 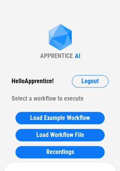 What do you see at coordinates (60, 135) in the screenshot?
I see `button: Load Workflow File` at bounding box center [60, 135].